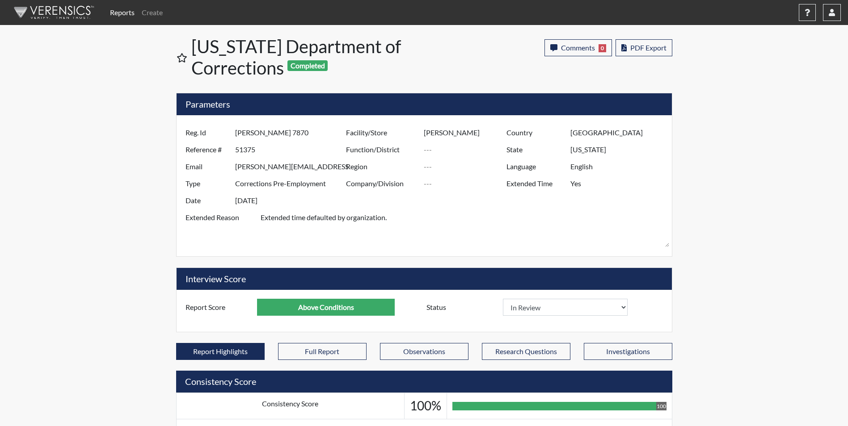 The height and width of the screenshot is (426, 848). What do you see at coordinates (648, 47) in the screenshot?
I see `span: PDF Export` at bounding box center [648, 47].